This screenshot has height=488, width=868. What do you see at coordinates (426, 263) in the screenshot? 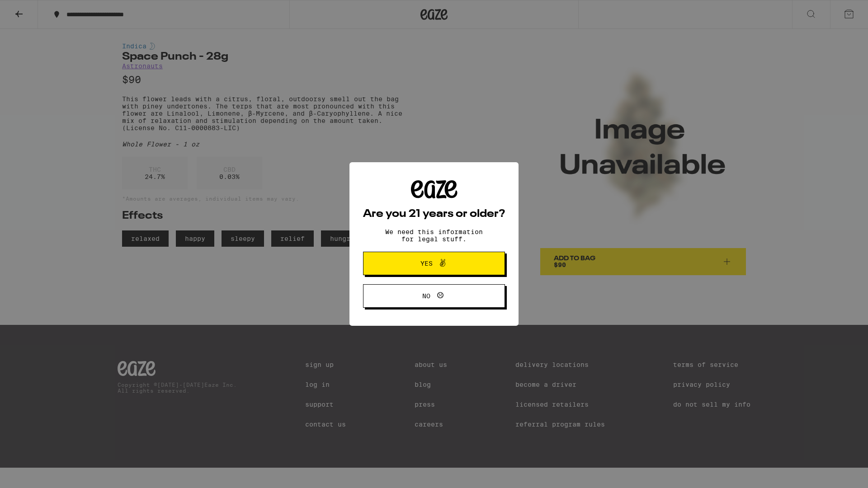
I see `span: Yes` at bounding box center [426, 263].